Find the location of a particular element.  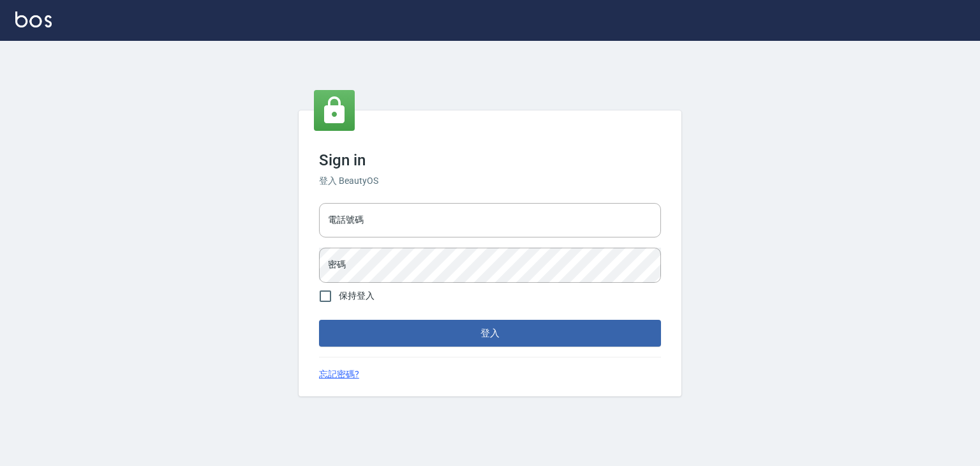

button: 登入 is located at coordinates (490, 334).